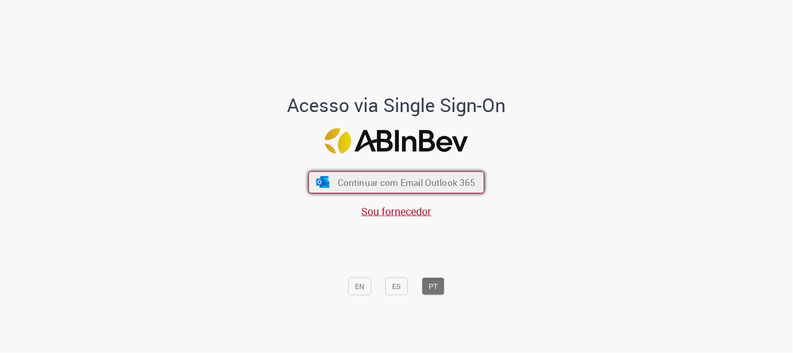  I want to click on span: Continuar com Email Outlook 365, so click(407, 182).